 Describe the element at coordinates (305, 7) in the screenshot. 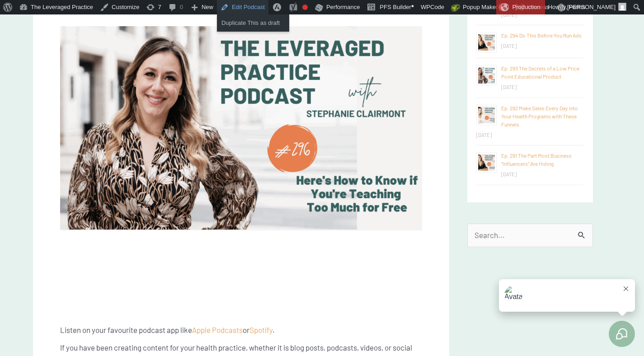

I see `div: Focus keyphrase not set` at that location.